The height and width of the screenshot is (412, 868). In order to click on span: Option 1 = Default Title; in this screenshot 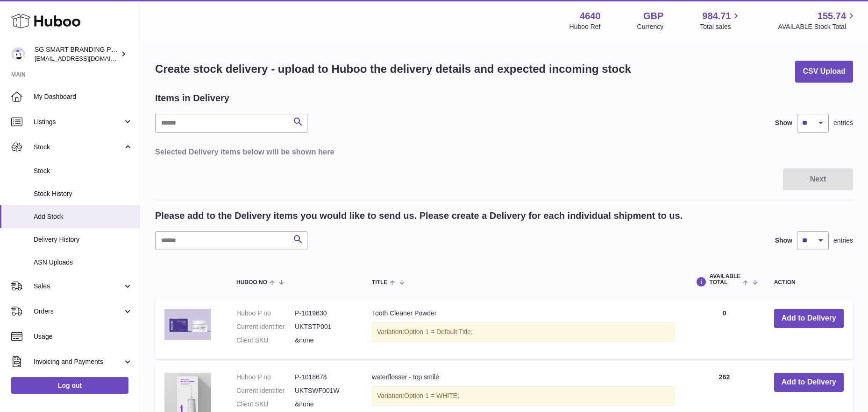, I will do `click(438, 332)`.